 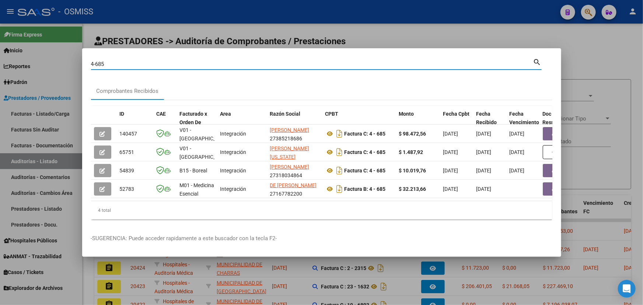 I want to click on span: Fecha Cpbt, so click(x=456, y=114).